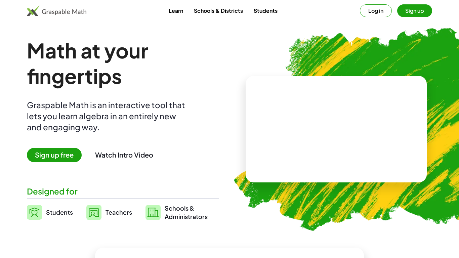 The image size is (459, 258). Describe the element at coordinates (59, 212) in the screenshot. I see `span: Students` at that location.